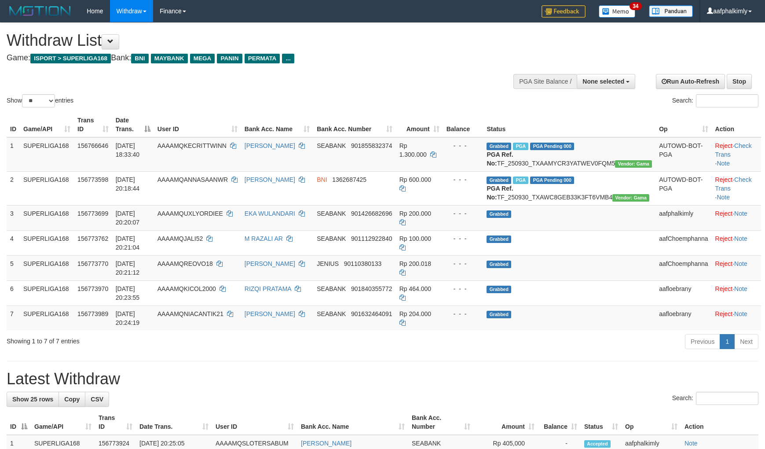  Describe the element at coordinates (13, 154) in the screenshot. I see `td: 1` at that location.